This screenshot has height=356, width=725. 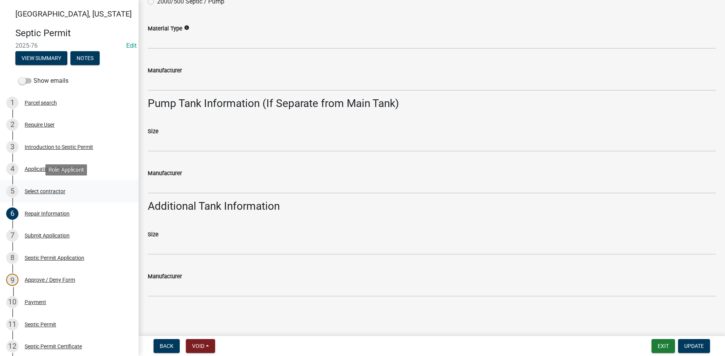 What do you see at coordinates (12, 147) in the screenshot?
I see `div: 3` at bounding box center [12, 147].